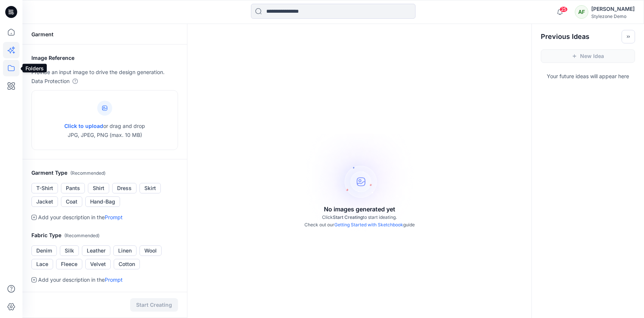 The width and height of the screenshot is (644, 318). I want to click on span: 25, so click(564, 9).